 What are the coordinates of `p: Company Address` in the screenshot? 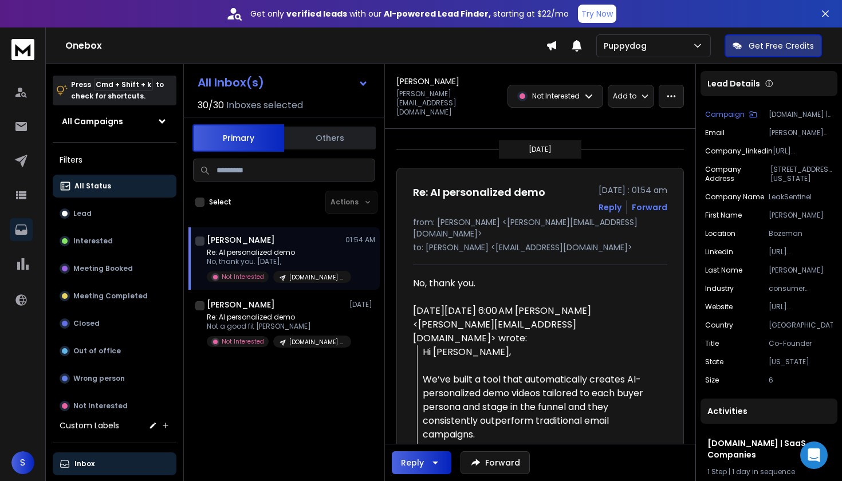 It's located at (738, 174).